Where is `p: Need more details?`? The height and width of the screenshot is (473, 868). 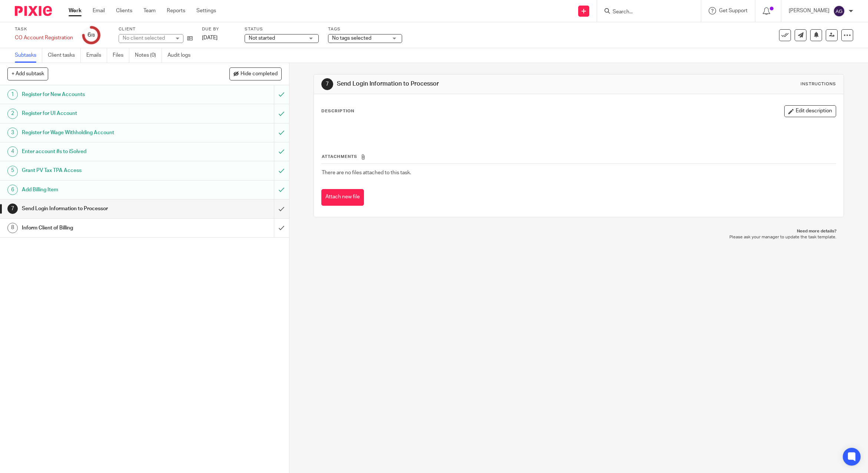
p: Need more details? is located at coordinates (579, 231).